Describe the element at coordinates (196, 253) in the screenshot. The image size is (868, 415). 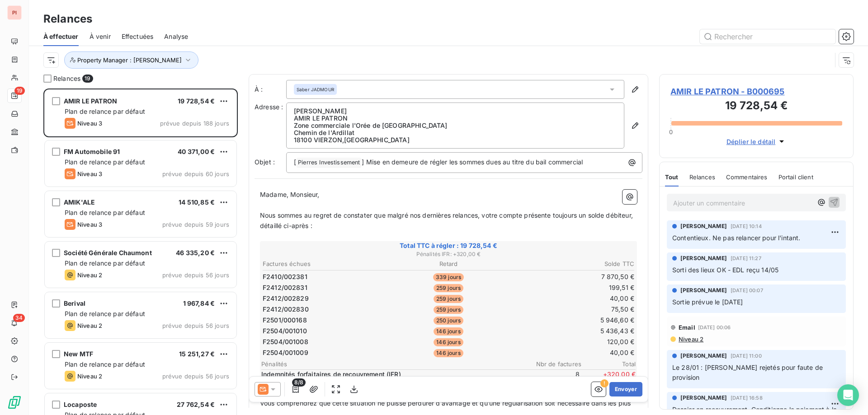
I see `span: 46 335,20 €` at that location.